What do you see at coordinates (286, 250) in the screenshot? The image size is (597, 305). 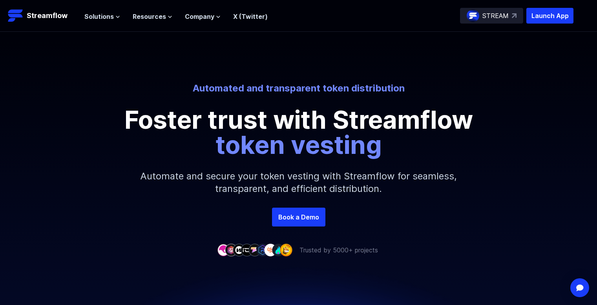 I see `img: company-9` at bounding box center [286, 250].